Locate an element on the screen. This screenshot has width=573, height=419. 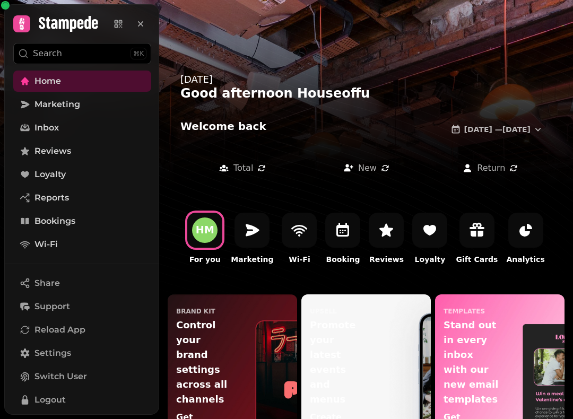
button: Reload App is located at coordinates (82, 330).